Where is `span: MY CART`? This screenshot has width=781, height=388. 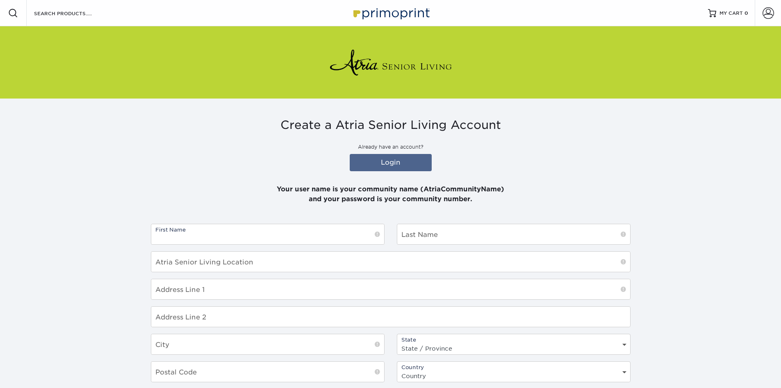
span: MY CART is located at coordinates (731, 13).